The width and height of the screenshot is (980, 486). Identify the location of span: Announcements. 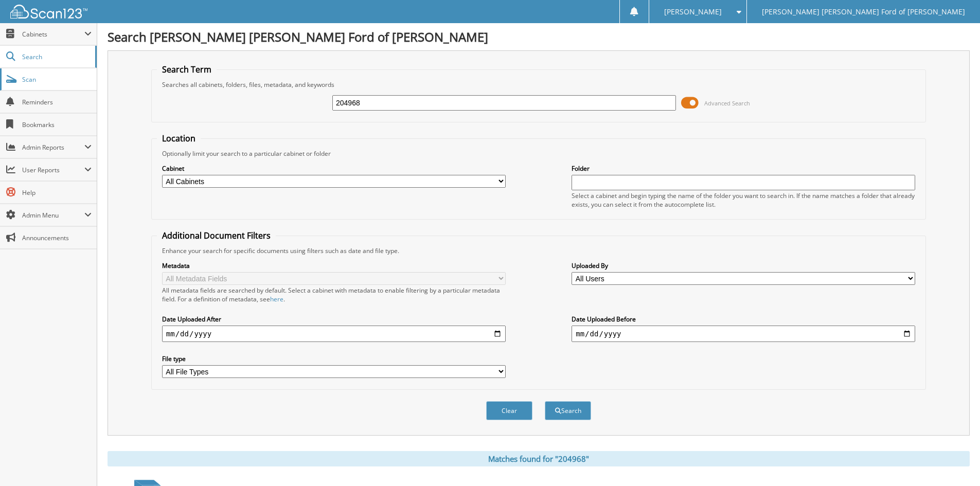
(56, 238).